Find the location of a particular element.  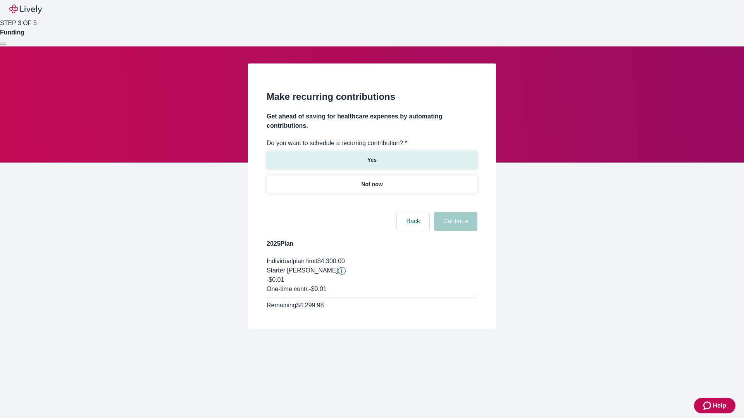

svg: Zendesk support icon is located at coordinates (708, 406).